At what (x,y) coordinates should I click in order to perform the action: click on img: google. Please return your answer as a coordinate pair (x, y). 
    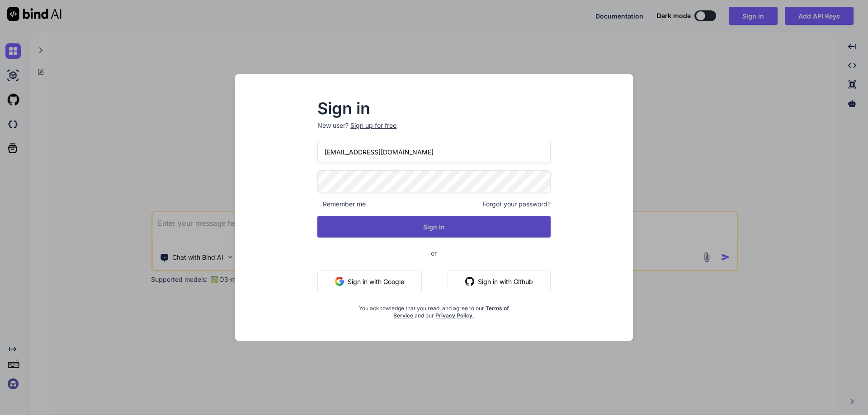
    Looking at the image, I should click on (340, 282).